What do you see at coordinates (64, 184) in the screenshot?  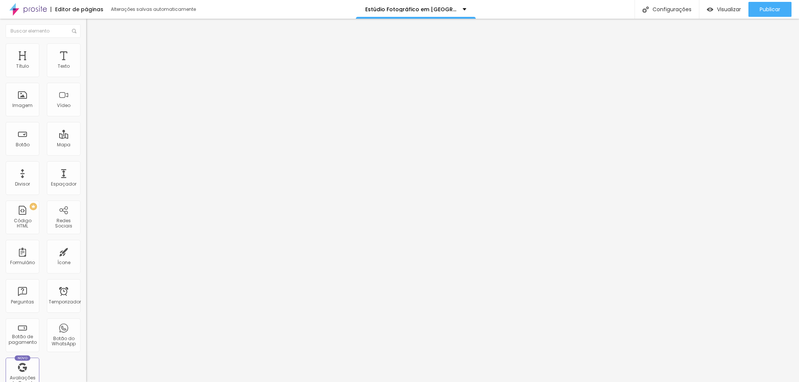 I see `font: Espaçador` at bounding box center [64, 184].